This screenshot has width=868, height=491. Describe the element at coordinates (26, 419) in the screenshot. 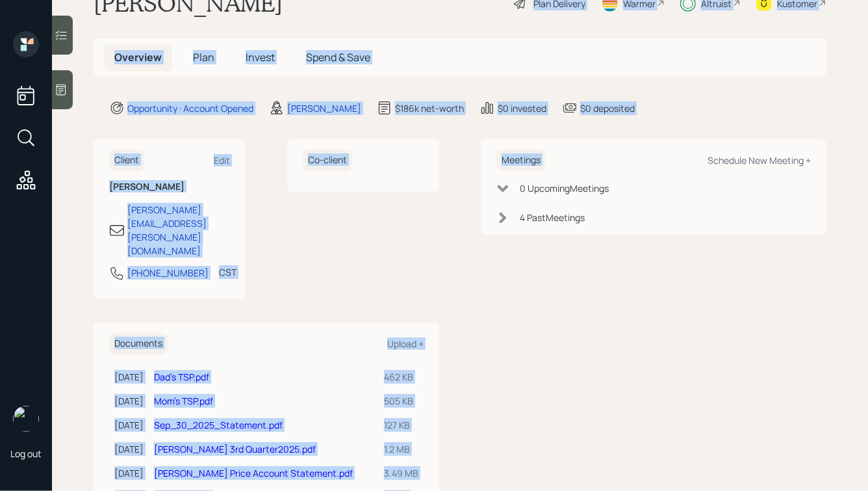

I see `img: hunter_neumayer.jpg` at that location.